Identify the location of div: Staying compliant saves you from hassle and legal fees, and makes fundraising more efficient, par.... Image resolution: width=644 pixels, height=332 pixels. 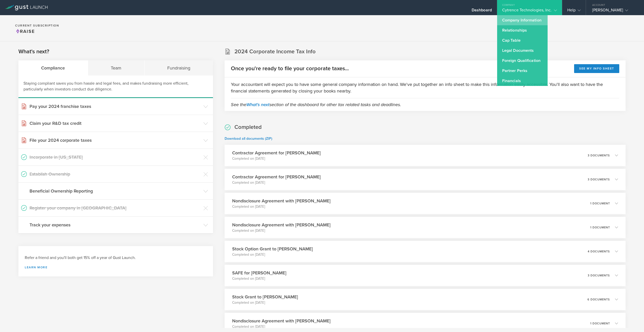
(116, 87).